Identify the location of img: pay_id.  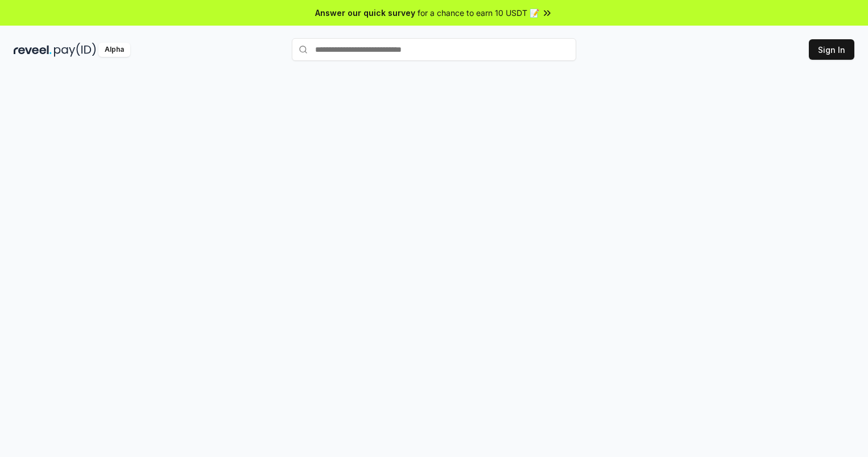
(75, 49).